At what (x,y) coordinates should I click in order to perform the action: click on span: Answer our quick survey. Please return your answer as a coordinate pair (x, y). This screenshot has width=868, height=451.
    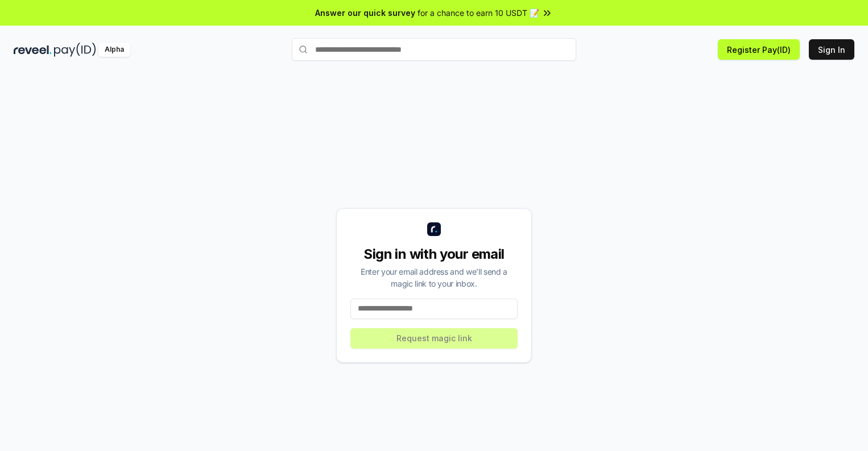
    Looking at the image, I should click on (365, 12).